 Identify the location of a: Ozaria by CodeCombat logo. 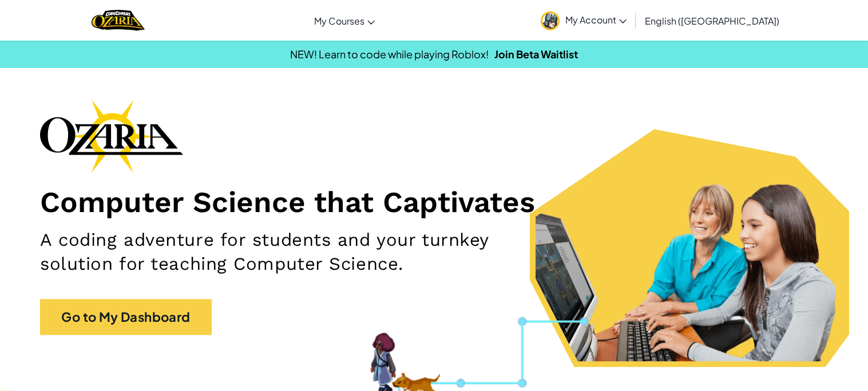
(118, 20).